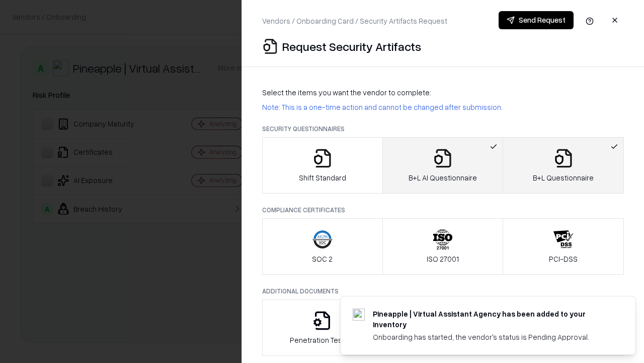  What do you see at coordinates (322, 177) in the screenshot?
I see `p: Shift Standard` at bounding box center [322, 177].